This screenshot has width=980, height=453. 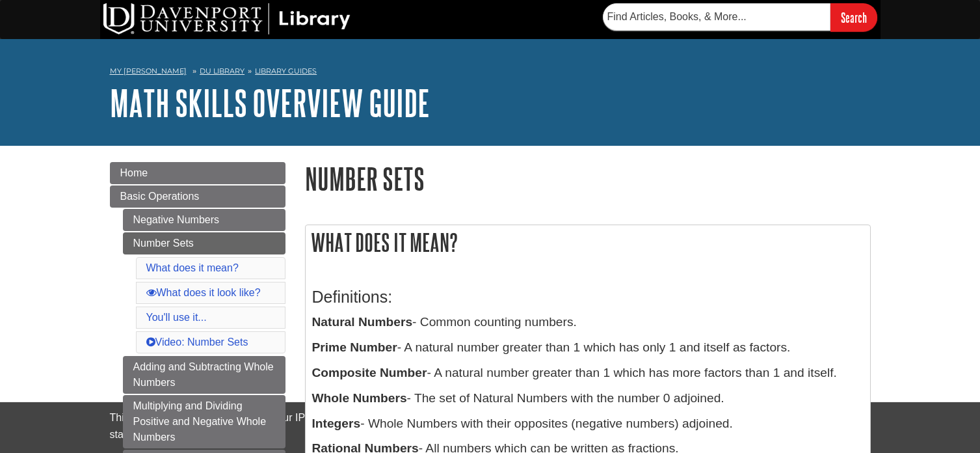 What do you see at coordinates (285, 71) in the screenshot?
I see `a: Library Guides` at bounding box center [285, 71].